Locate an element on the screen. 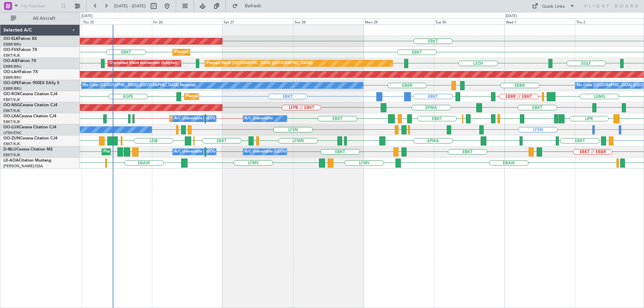 The image size is (644, 308). span: OO-AIE is located at coordinates (10, 61).